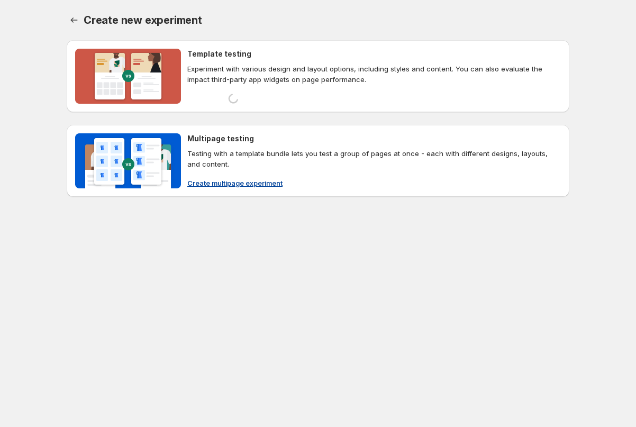  I want to click on h4: Multipage testing, so click(221, 139).